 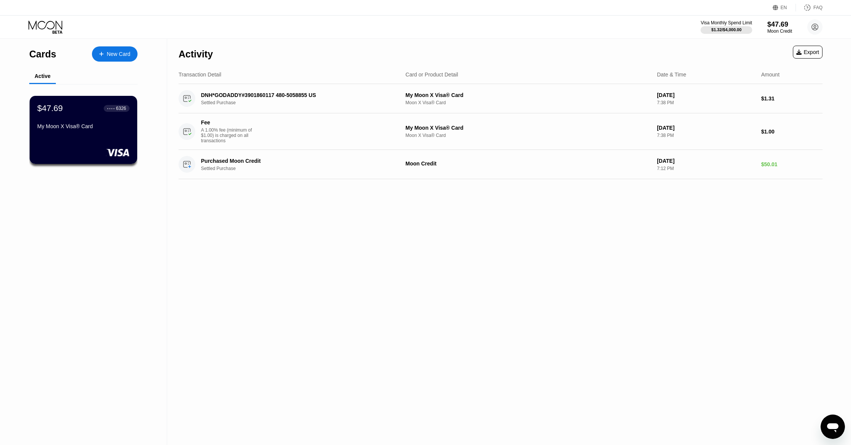 I want to click on div: $47.69● ● ● ●6326My Moon X Visa® Card, so click(x=83, y=130).